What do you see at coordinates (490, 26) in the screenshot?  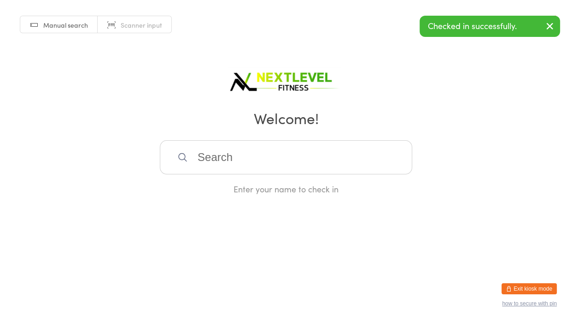 I see `div: Checked in successfully.` at bounding box center [490, 26].